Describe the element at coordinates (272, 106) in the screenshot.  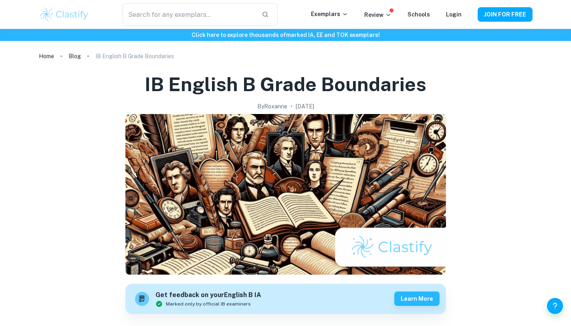
I see `h2: By Roxanne` at that location.